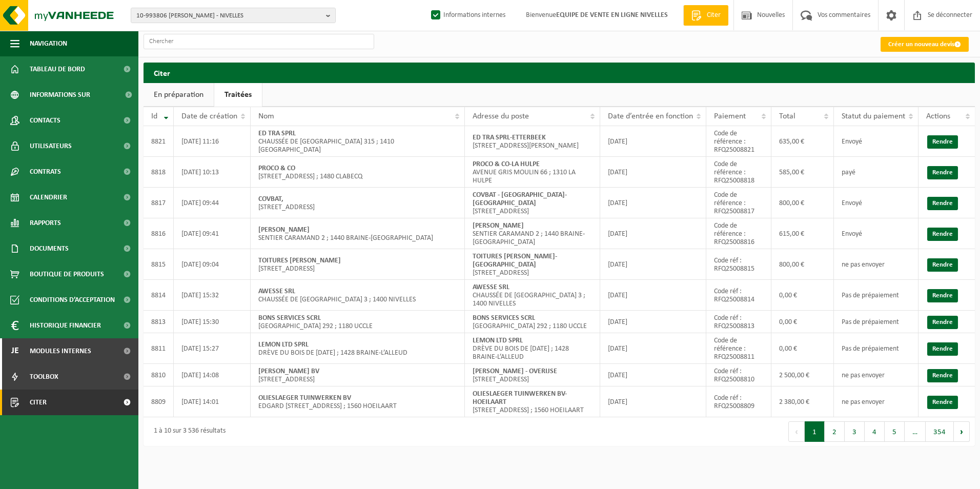  What do you see at coordinates (739, 348) in the screenshot?
I see `td: Code de référence : RFQ25008811` at bounding box center [739, 348].